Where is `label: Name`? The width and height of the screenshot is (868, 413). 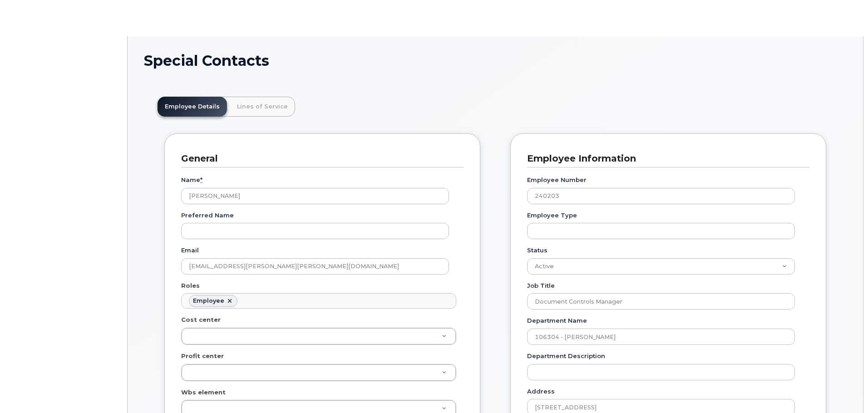
label: Name is located at coordinates (191, 180).